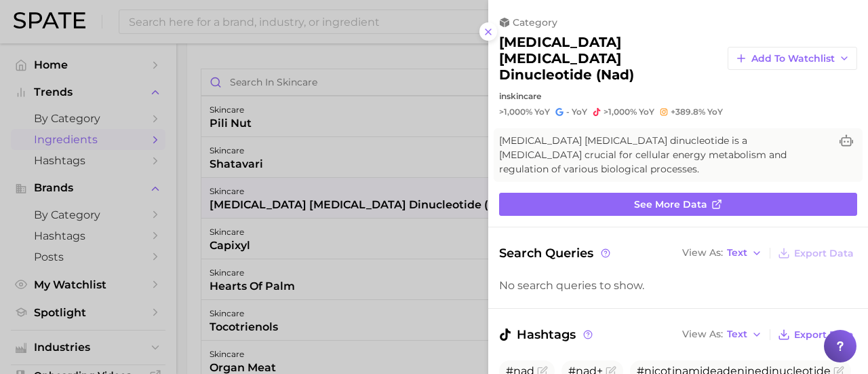  What do you see at coordinates (546, 334) in the screenshot?
I see `span: Hashtags` at bounding box center [546, 334].